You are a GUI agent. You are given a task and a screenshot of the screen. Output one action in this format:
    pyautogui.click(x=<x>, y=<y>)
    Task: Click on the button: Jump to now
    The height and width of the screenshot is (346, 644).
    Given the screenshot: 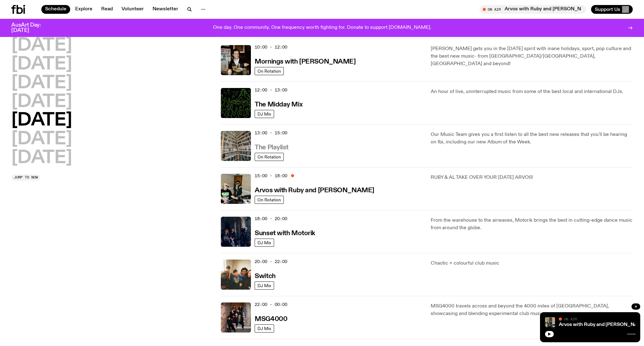 What is the action you would take?
    pyautogui.click(x=26, y=177)
    